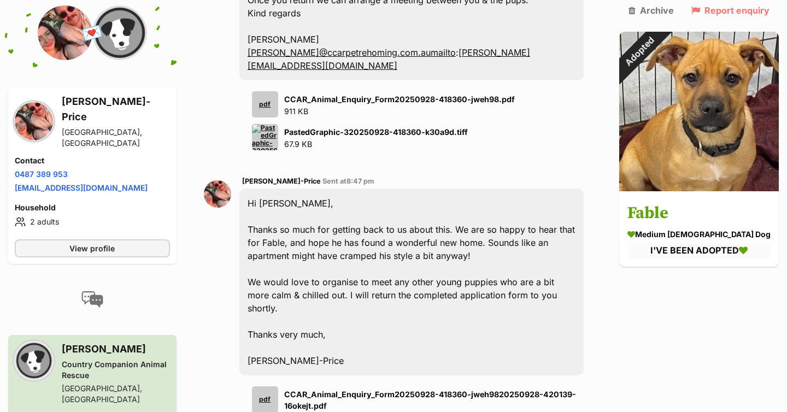  I want to click on img: Fable, so click(699, 111).